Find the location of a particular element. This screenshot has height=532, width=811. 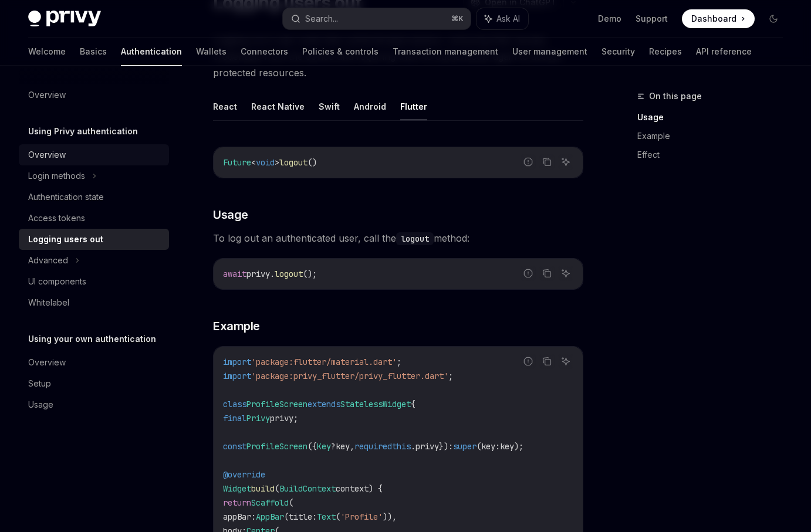

a: Wallets is located at coordinates (211, 51).